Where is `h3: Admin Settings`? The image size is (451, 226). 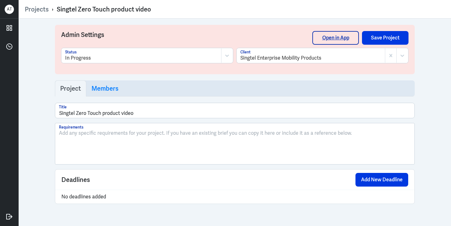 h3: Admin Settings is located at coordinates (187, 39).